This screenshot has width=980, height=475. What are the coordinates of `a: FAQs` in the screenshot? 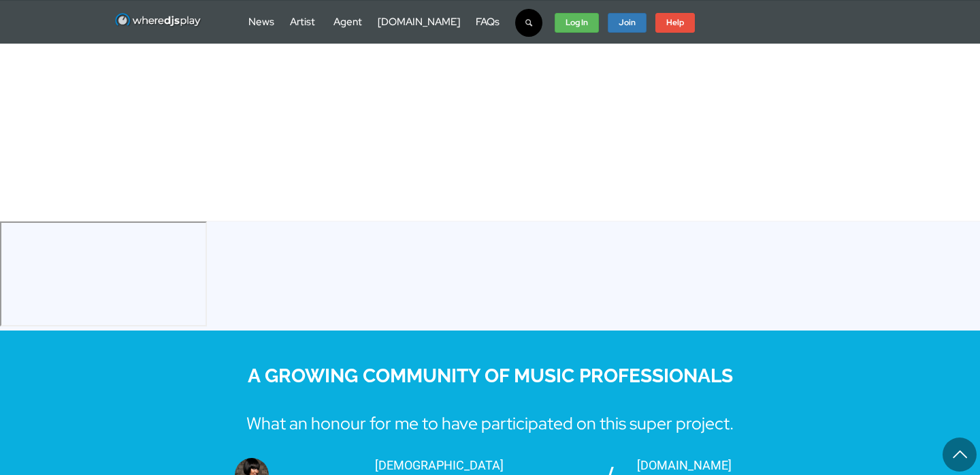 It's located at (487, 22).